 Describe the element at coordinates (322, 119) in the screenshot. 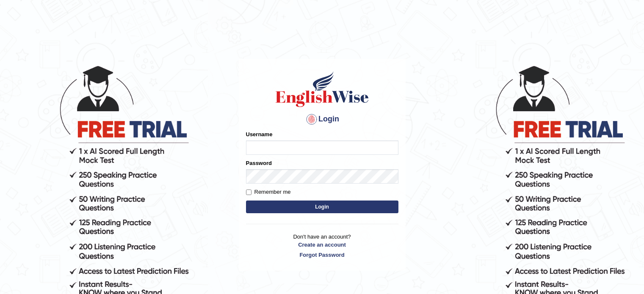

I see `h4: Login` at that location.